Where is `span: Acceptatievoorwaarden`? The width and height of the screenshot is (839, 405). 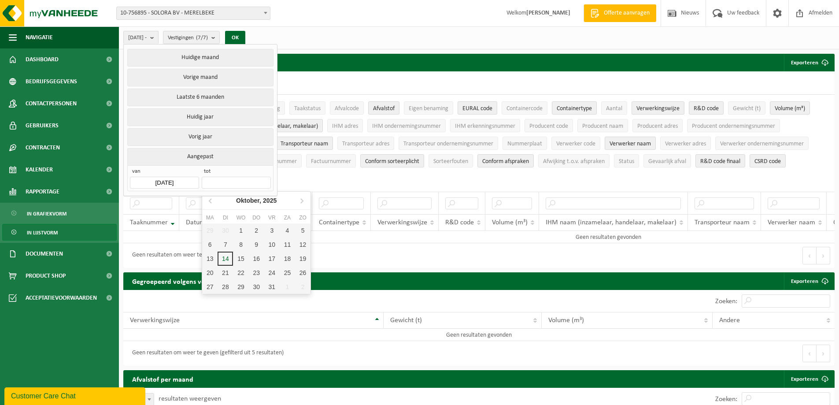
span: Acceptatievoorwaarden is located at coordinates (61, 298).